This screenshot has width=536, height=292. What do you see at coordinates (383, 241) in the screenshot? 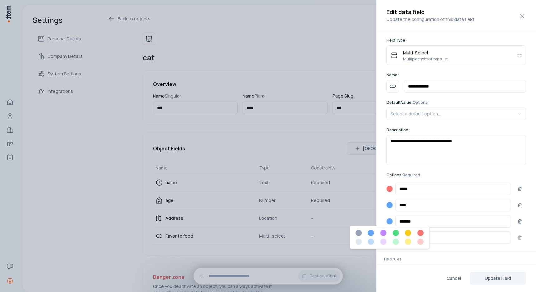
I see `button: Purple Light` at bounding box center [383, 241].